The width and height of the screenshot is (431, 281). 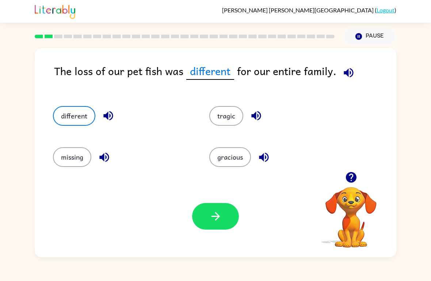 I want to click on span: different, so click(x=210, y=71).